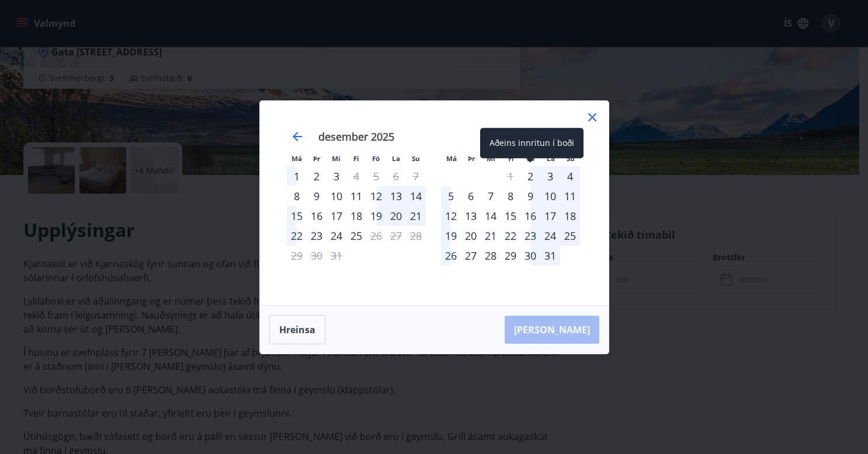 Image resolution: width=868 pixels, height=454 pixels. What do you see at coordinates (550, 256) in the screenshot?
I see `td: Choose laugardagur, 31. janúar 2026 as your check-in date. It’s available.` at bounding box center [550, 256].